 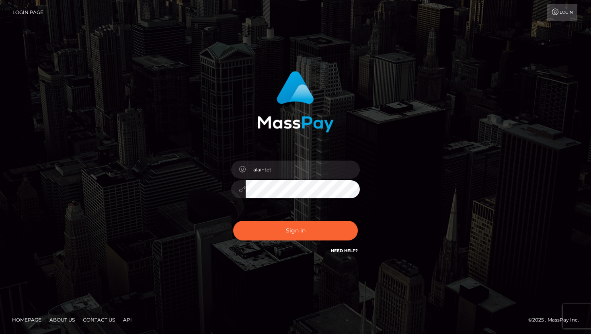 What do you see at coordinates (556, 320) in the screenshot?
I see `div: © 2025 , MassPay Inc.` at bounding box center [556, 320].